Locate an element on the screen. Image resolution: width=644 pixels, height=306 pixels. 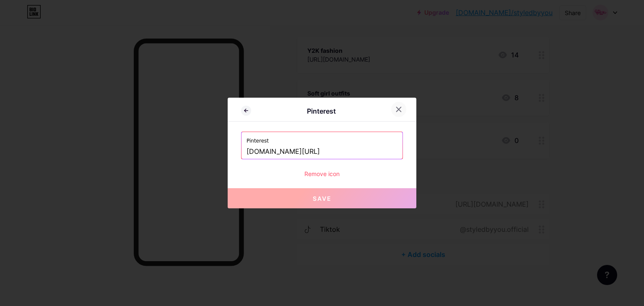
span: Save is located at coordinates (322, 198).